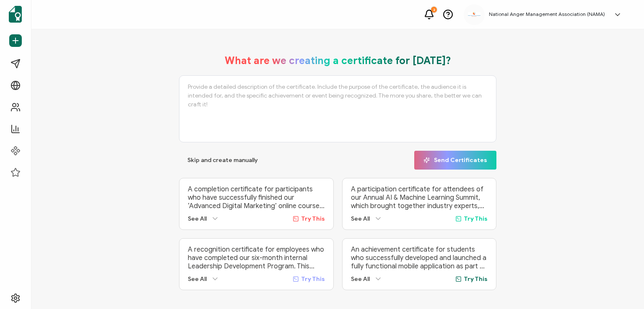 The width and height of the screenshot is (644, 309). What do you see at coordinates (434, 10) in the screenshot?
I see `div: 2` at bounding box center [434, 10].